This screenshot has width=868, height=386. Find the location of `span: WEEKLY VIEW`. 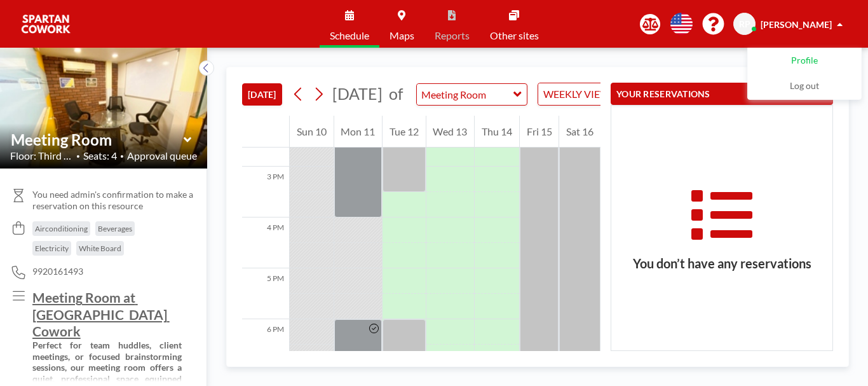

span: WEEKLY VIEW is located at coordinates (577, 94).